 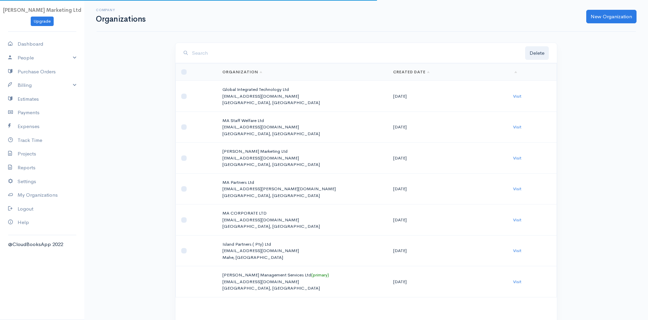 I want to click on td: MA Partners Ltd, so click(x=302, y=189).